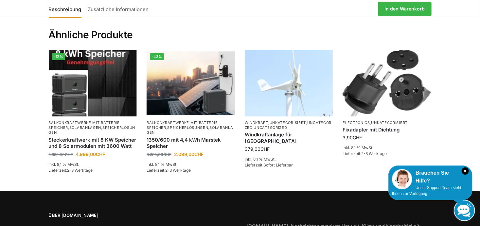 This screenshot has width=480, height=226. What do you see at coordinates (352, 137) in the screenshot?
I see `bdi: 3,90` at bounding box center [352, 137].